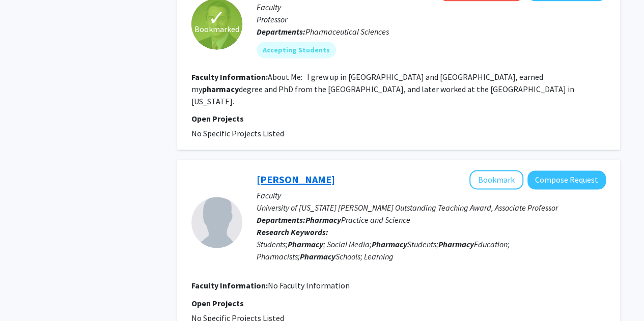  I want to click on span: No Specific Projects Listed, so click(238, 133).